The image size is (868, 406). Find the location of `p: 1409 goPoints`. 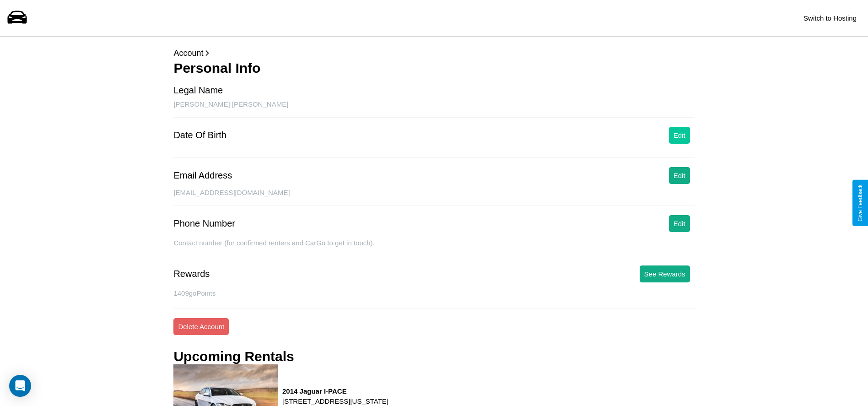

p: 1409 goPoints is located at coordinates (434, 293).